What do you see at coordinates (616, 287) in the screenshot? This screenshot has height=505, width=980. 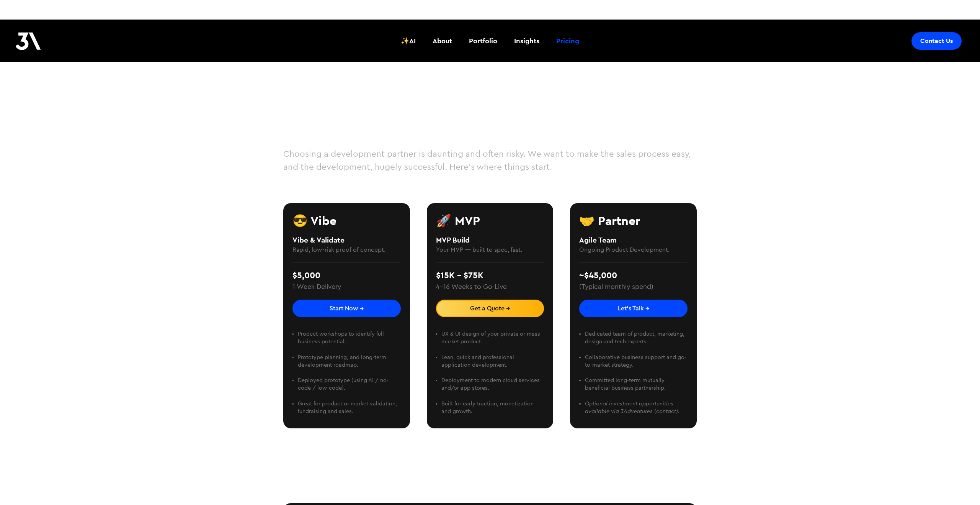 I see `div: (Typical monthly spend)` at bounding box center [616, 287].